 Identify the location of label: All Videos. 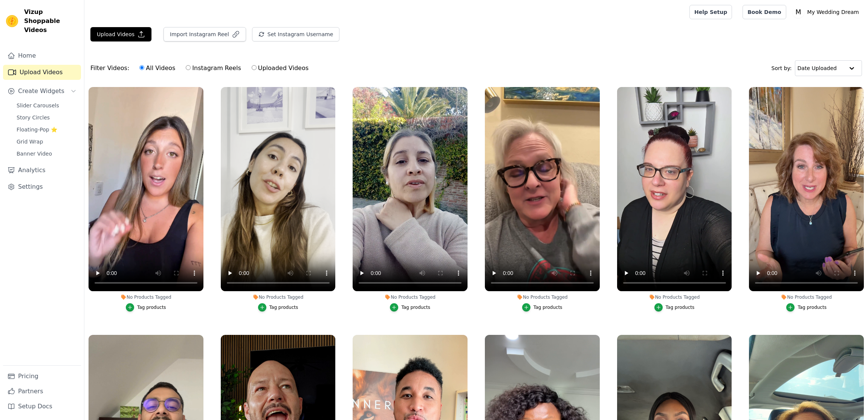
(157, 68).